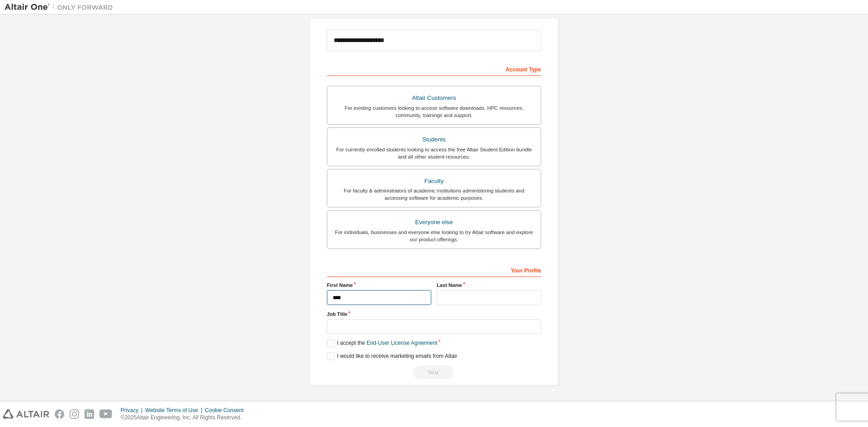 The height and width of the screenshot is (427, 868). Describe the element at coordinates (61, 7) in the screenshot. I see `img: Altair One` at that location.